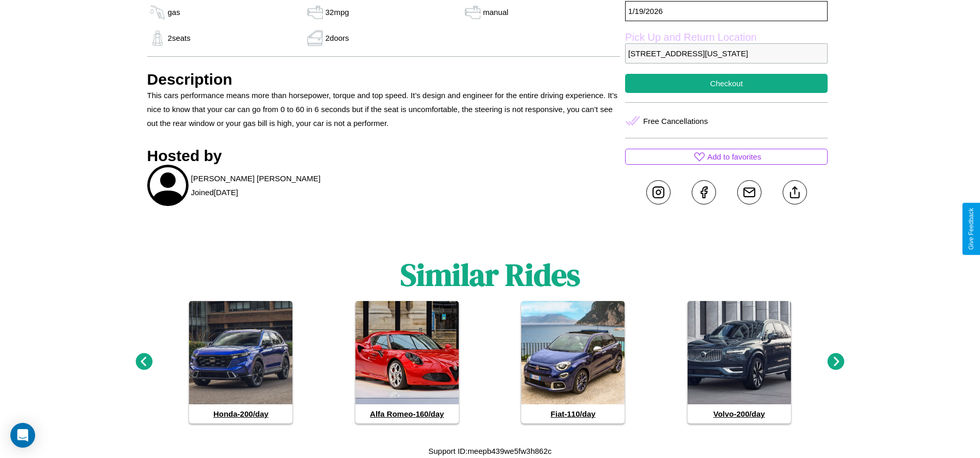  Describe the element at coordinates (739, 414) in the screenshot. I see `h4: Volvo - 200 /day` at that location.